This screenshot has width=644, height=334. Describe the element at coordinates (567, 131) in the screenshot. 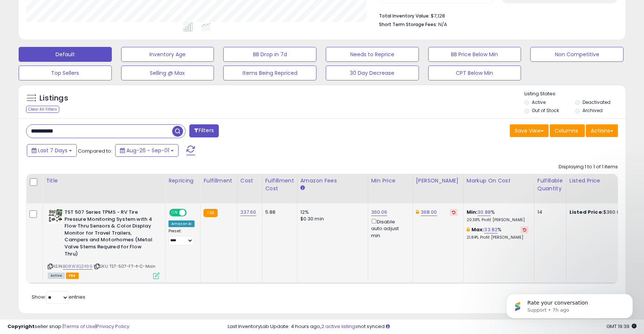

I see `button: Columns` at that location.